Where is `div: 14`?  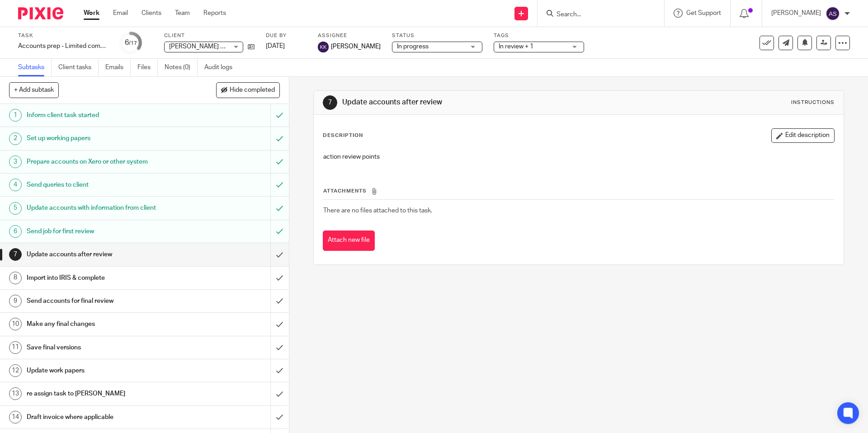 div: 14 is located at coordinates (16, 417).